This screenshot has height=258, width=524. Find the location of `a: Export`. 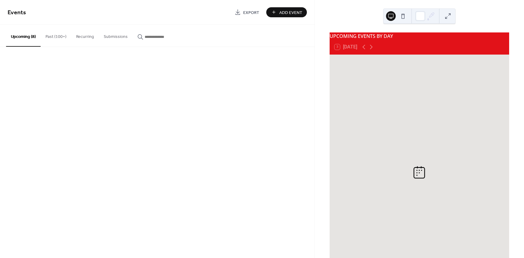

a: Export is located at coordinates (247, 12).